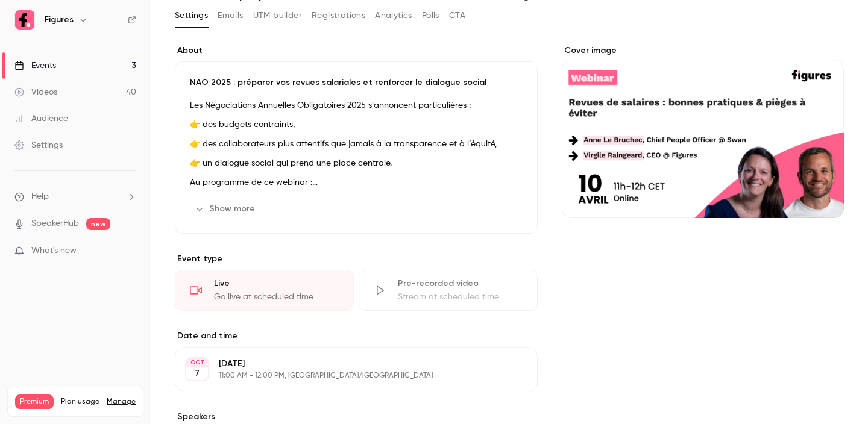 Image resolution: width=868 pixels, height=424 pixels. What do you see at coordinates (40, 197) in the screenshot?
I see `span: Help` at bounding box center [40, 197].